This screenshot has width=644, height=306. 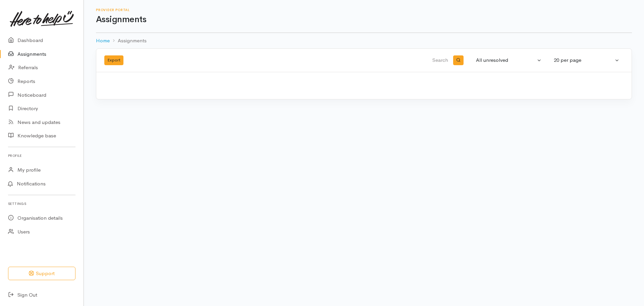 What do you see at coordinates (42, 274) in the screenshot?
I see `button: Support` at bounding box center [42, 274].